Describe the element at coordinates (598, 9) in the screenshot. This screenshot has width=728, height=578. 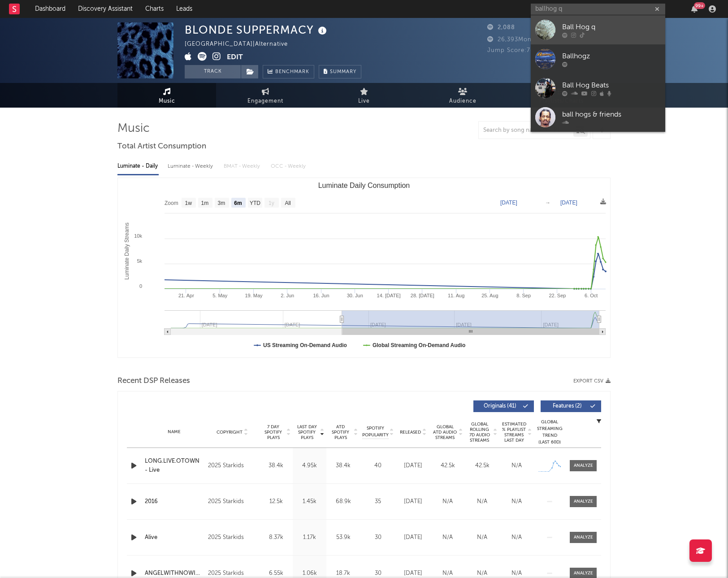
I see `input: Search for artists` at that location.